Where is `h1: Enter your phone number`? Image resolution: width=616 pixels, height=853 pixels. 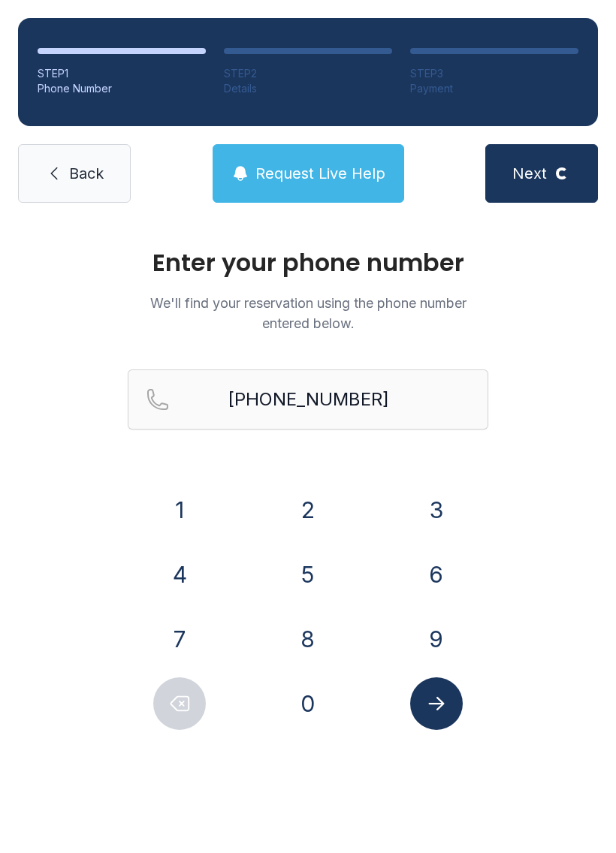
h1: Enter your phone number is located at coordinates (308, 263).